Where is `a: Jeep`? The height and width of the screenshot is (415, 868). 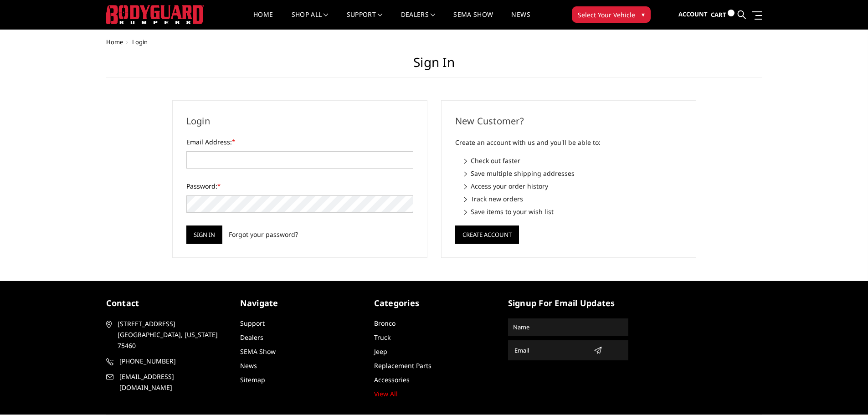
a: Jeep is located at coordinates (380, 351).